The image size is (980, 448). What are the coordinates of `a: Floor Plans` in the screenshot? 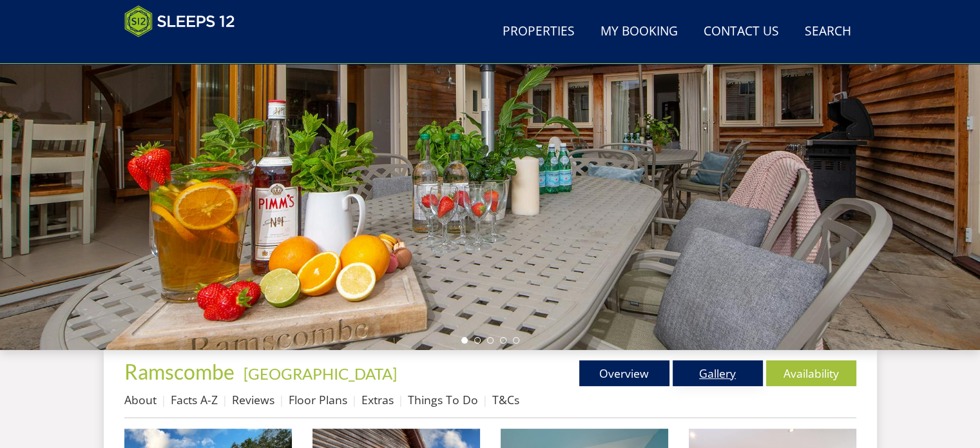 It's located at (317, 399).